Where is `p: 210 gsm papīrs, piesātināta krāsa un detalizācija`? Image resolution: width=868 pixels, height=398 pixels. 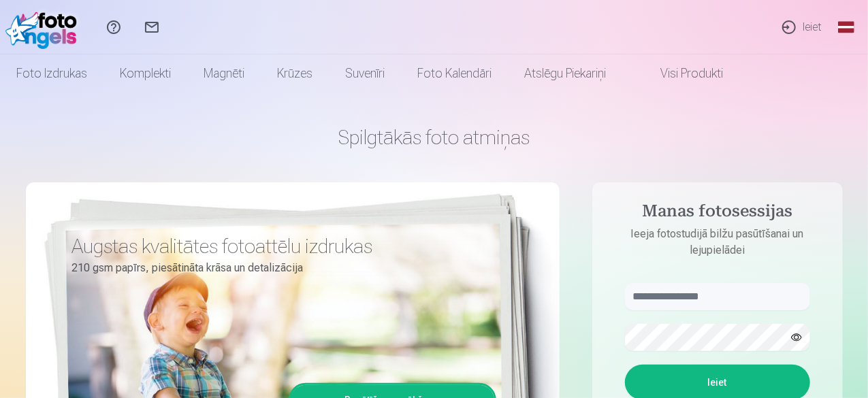
p: 210 gsm papīrs, piesātināta krāsa un detalizācija is located at coordinates (279, 268).